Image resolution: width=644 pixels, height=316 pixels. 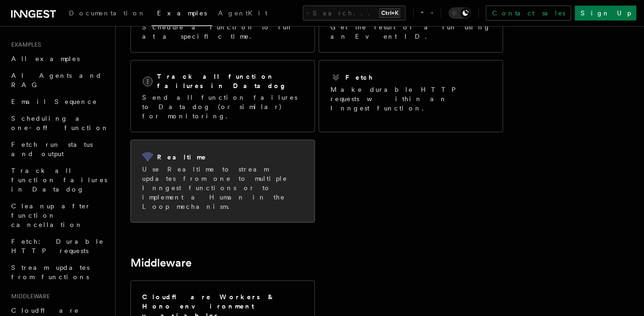 I want to click on span: Email Sequence, so click(x=54, y=101).